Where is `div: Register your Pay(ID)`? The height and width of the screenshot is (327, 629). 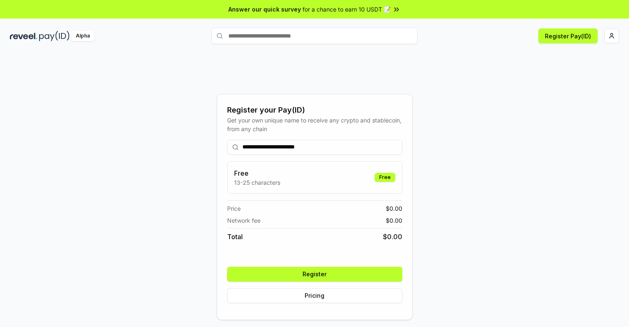 div: Register your Pay(ID) is located at coordinates (314, 110).